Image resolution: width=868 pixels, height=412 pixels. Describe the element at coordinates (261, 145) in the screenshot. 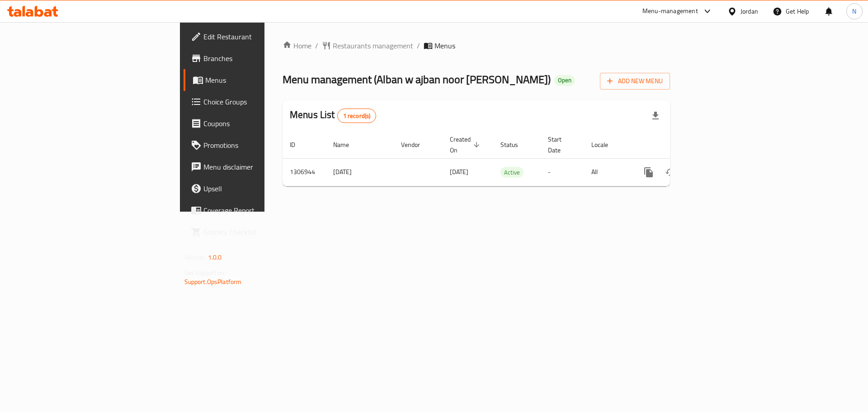

I see `span: Promotions` at that location.